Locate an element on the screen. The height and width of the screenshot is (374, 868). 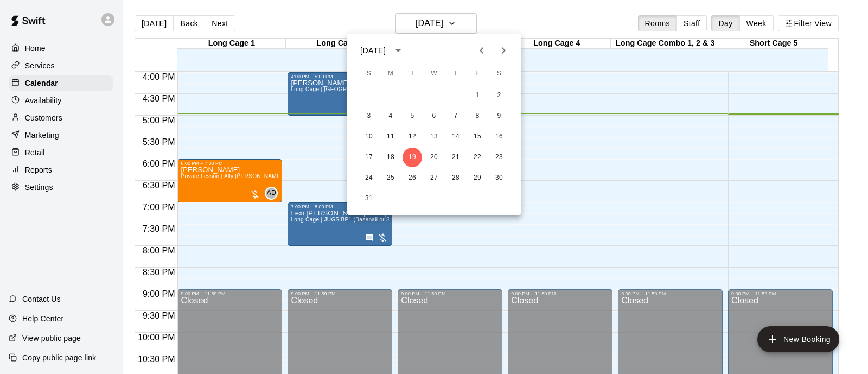
button: calendar view is open, switch to year view is located at coordinates (398, 50).